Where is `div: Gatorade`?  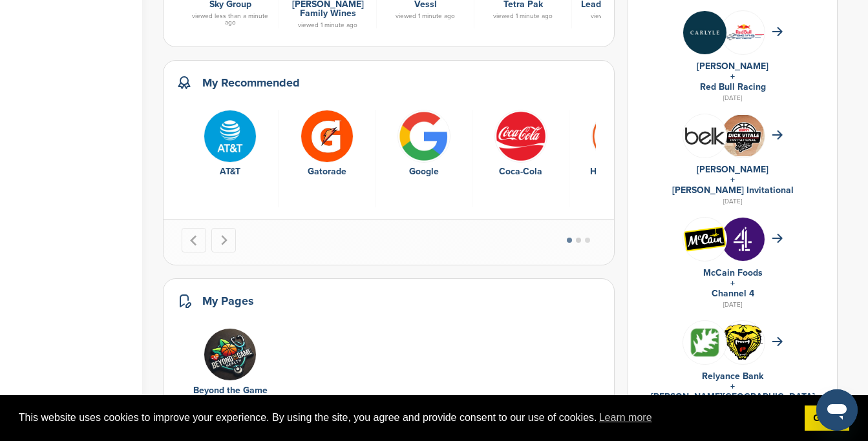 div: Gatorade is located at coordinates (326, 172).